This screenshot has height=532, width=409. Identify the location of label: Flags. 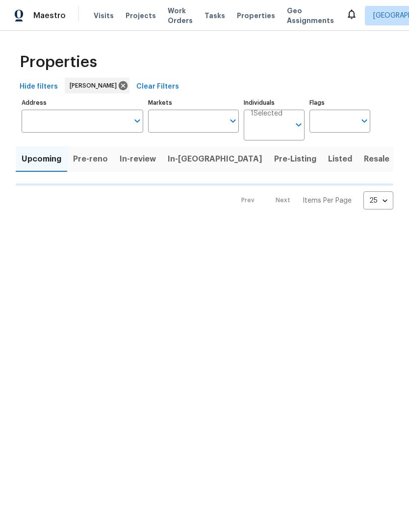
(340, 103).